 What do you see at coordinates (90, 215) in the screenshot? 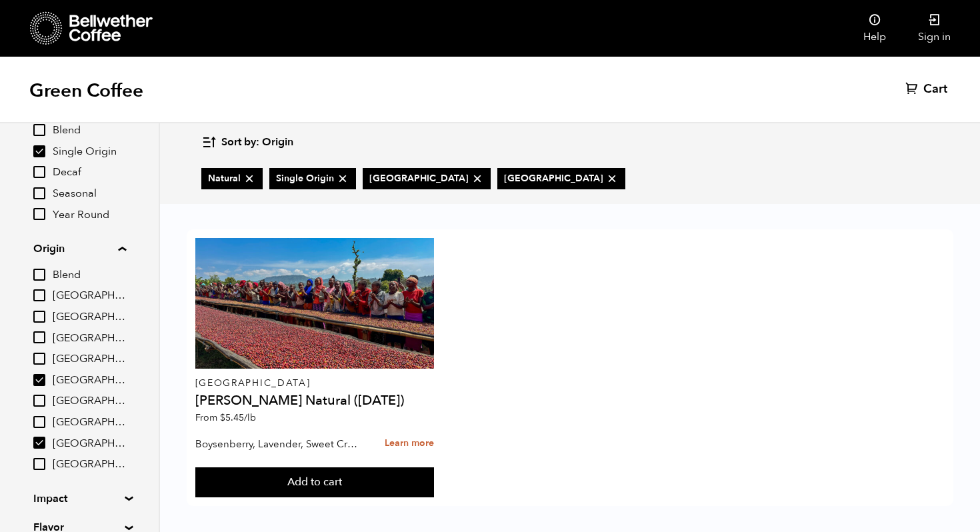
I see `span: Year Round` at bounding box center [90, 215].